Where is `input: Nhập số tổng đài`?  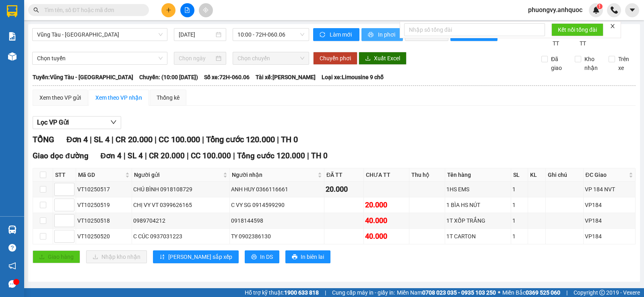 input: Nhập số tổng đài is located at coordinates (475, 30).